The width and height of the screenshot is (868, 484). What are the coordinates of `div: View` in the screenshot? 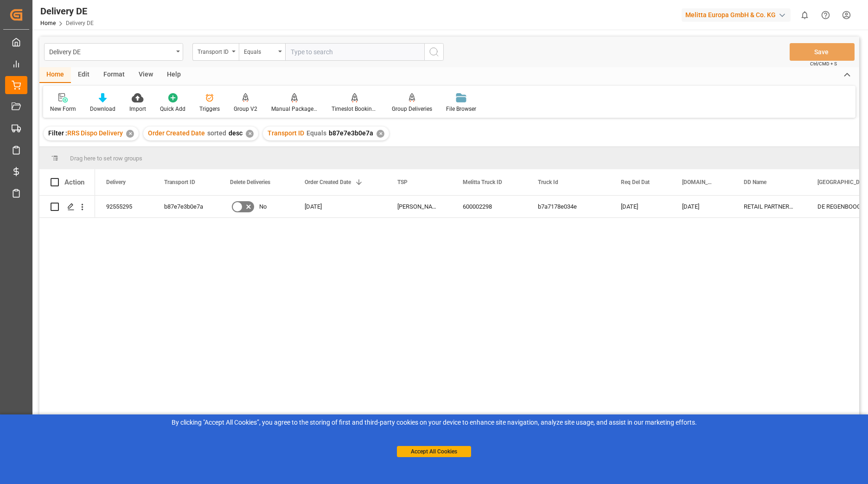 It's located at (145, 75).